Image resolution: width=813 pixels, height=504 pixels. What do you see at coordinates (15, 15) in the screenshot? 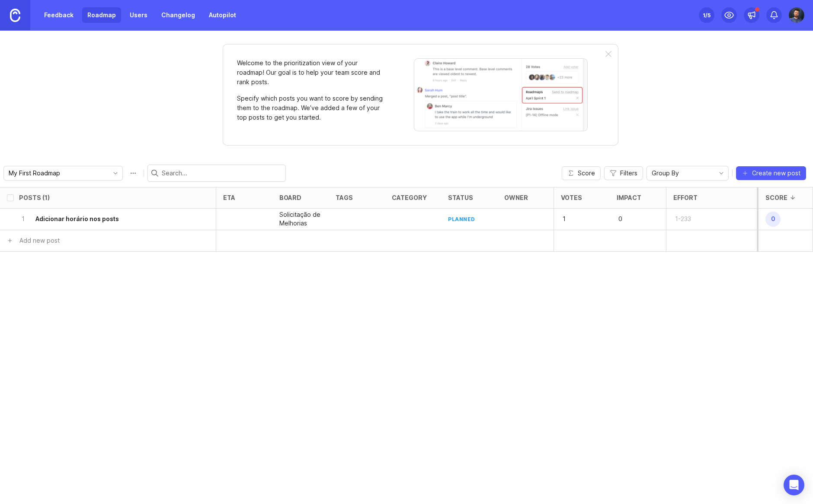
I see `img: Canny Home` at bounding box center [15, 15].